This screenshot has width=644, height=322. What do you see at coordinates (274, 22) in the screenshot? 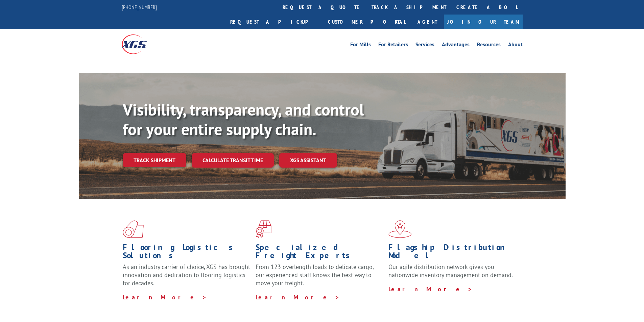
I see `a: Request a pickup` at bounding box center [274, 22].